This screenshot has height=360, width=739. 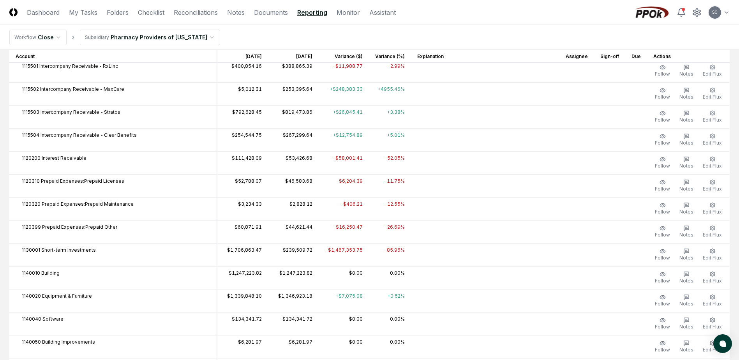 I want to click on a: My Tasks, so click(x=83, y=12).